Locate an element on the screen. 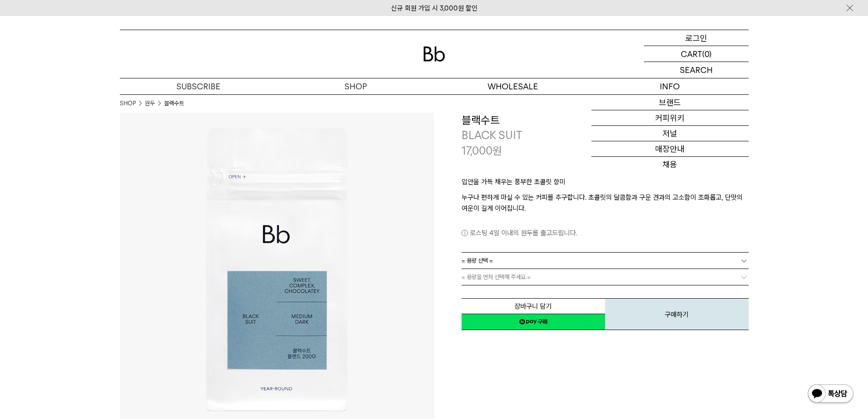 This screenshot has height=419, width=868. a: 신규 회원 가입 시 3,000원 할인 is located at coordinates (434, 8).